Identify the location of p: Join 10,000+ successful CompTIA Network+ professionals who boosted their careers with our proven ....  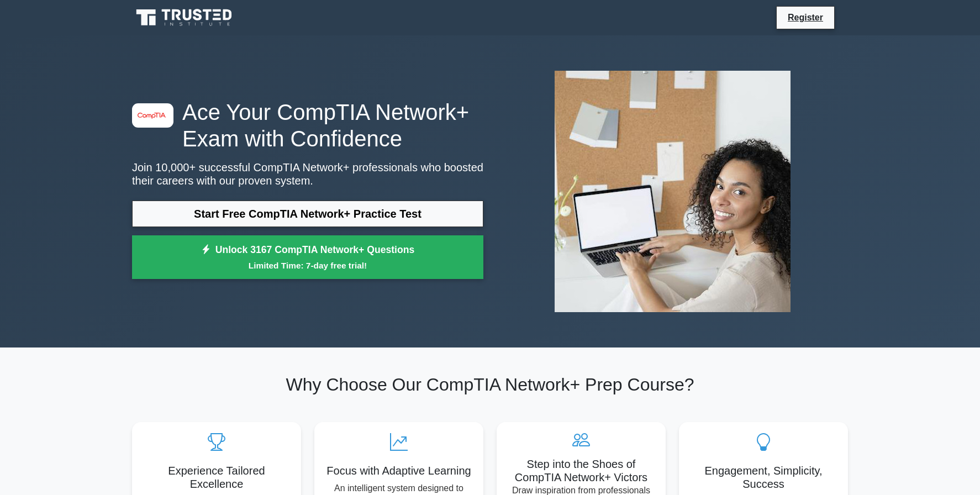
(308, 174).